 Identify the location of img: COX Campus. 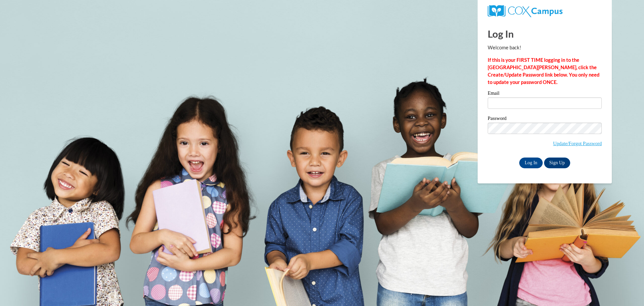
(525, 11).